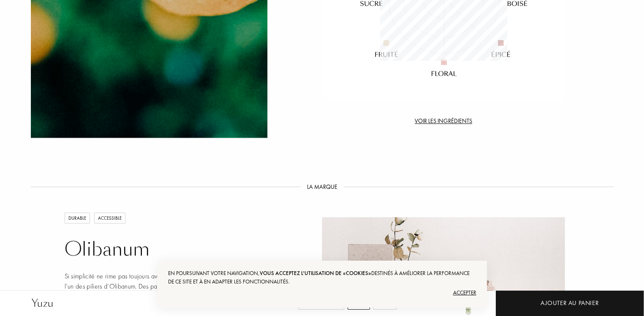 The width and height of the screenshot is (644, 316). Describe the element at coordinates (42, 304) in the screenshot. I see `div: Yuzu` at that location.